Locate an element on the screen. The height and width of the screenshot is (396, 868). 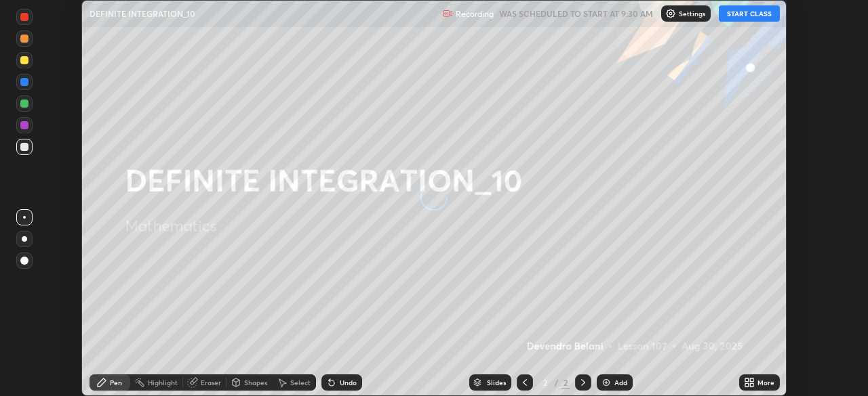
div: Eraser is located at coordinates (211, 383).